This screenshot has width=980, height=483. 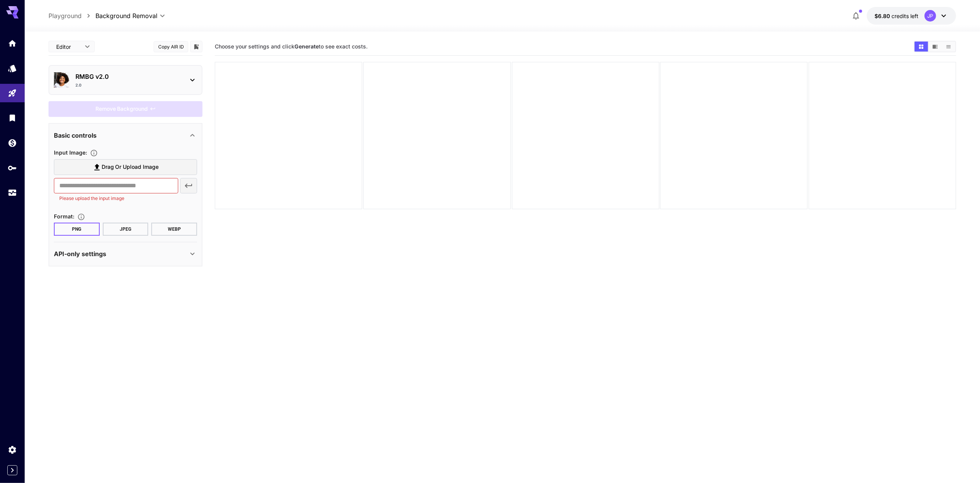 I want to click on button: Add to library, so click(x=196, y=46).